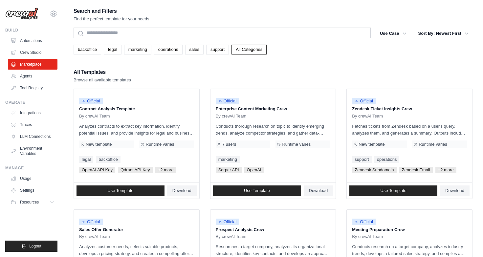 Image resolution: width=483 pixels, height=257 pixels. Describe the element at coordinates (32, 41) in the screenshot. I see `a: Automations` at that location.